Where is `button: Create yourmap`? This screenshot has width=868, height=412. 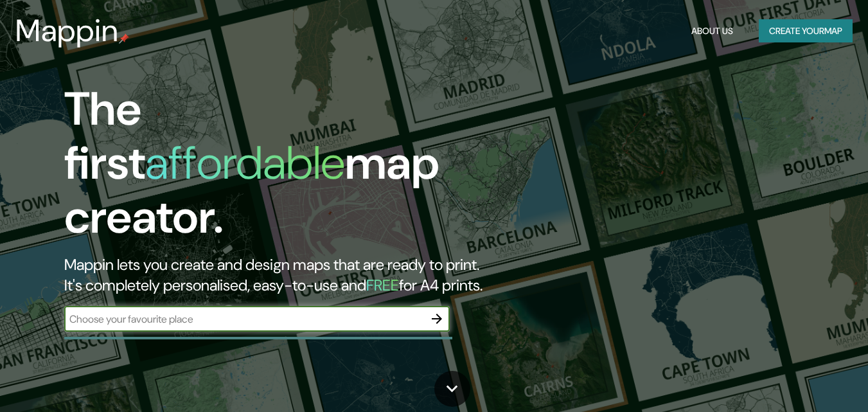 button: Create yourmap is located at coordinates (805, 31).